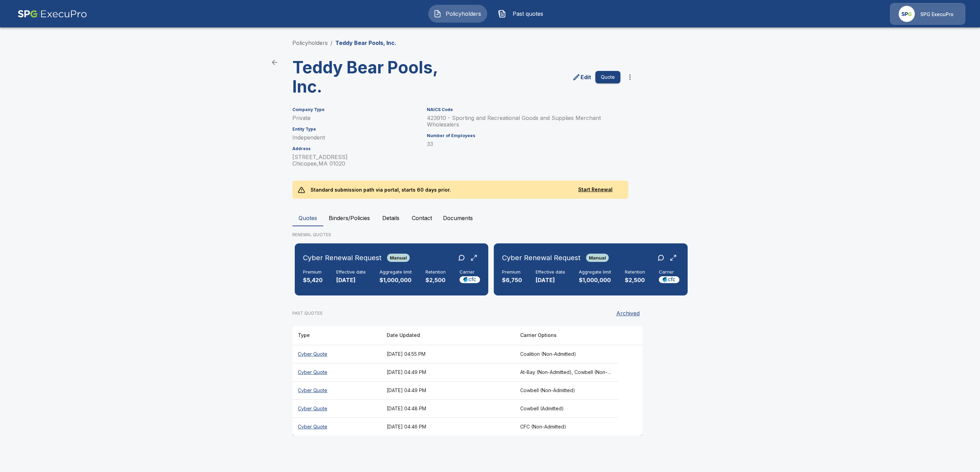 The width and height of the screenshot is (980, 472). I want to click on p: RENEWAL QUOTES, so click(490, 235).